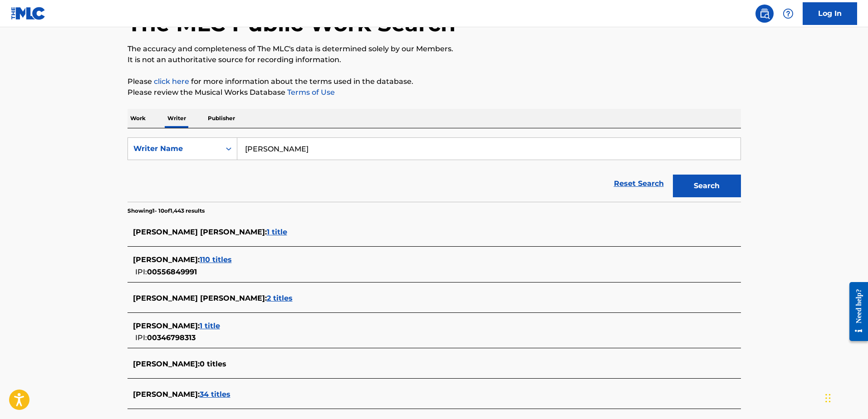 This screenshot has height=419, width=868. Describe the element at coordinates (213, 364) in the screenshot. I see `span: 0 titles` at that location.